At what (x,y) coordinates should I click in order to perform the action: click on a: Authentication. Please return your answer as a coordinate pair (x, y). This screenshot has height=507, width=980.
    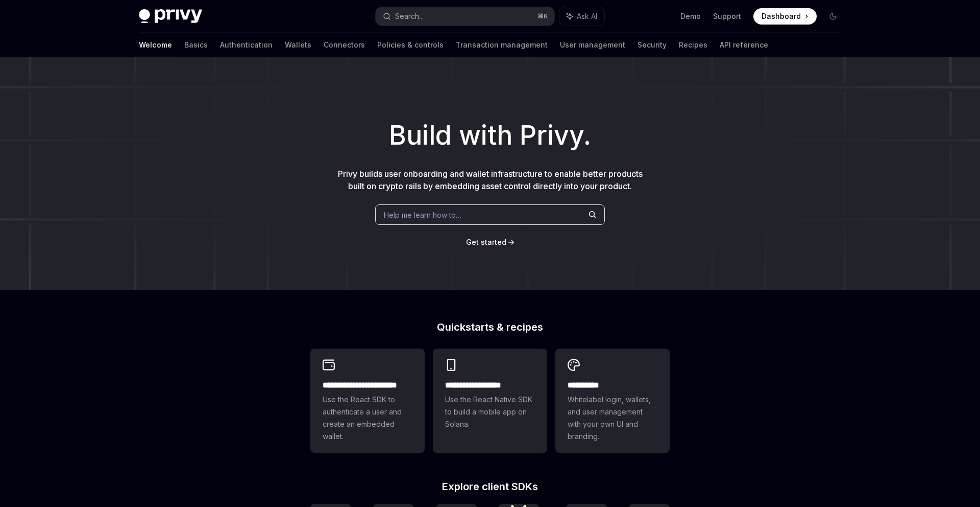
    Looking at the image, I should click on (246, 45).